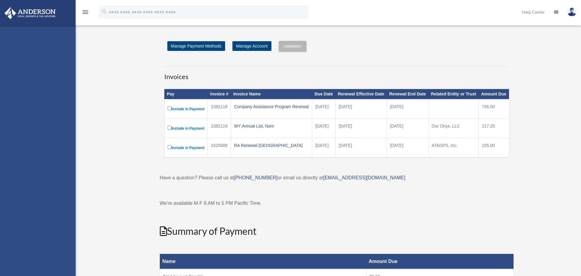 This screenshot has height=276, width=581. What do you see at coordinates (196, 46) in the screenshot?
I see `a: Manage Payment Methods` at bounding box center [196, 46].